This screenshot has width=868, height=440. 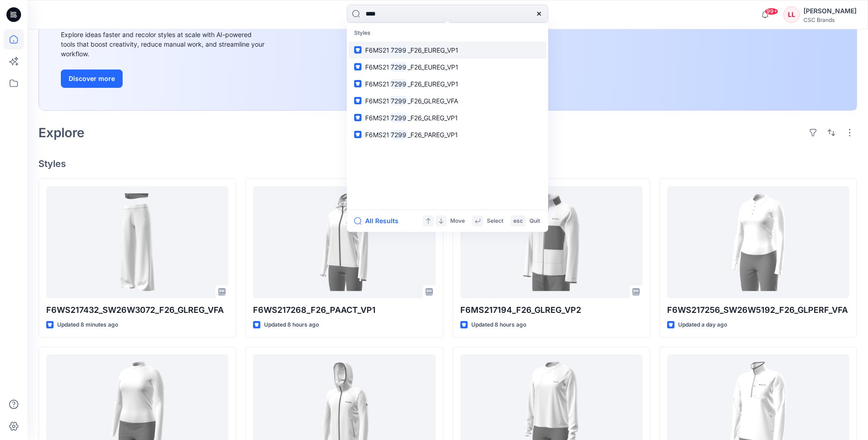 What do you see at coordinates (448, 135) in the screenshot?
I see `a: F6MS217299_F26_PAREG_VP1` at bounding box center [448, 135].